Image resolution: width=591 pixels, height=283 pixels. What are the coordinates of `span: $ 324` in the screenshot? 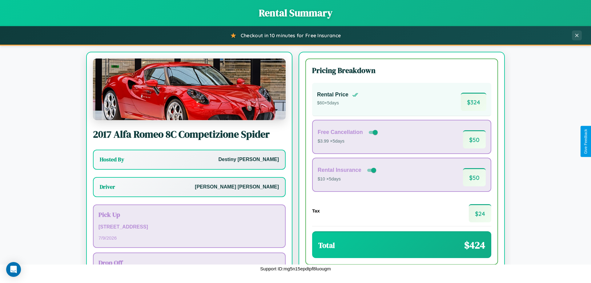 It's located at (473, 102).